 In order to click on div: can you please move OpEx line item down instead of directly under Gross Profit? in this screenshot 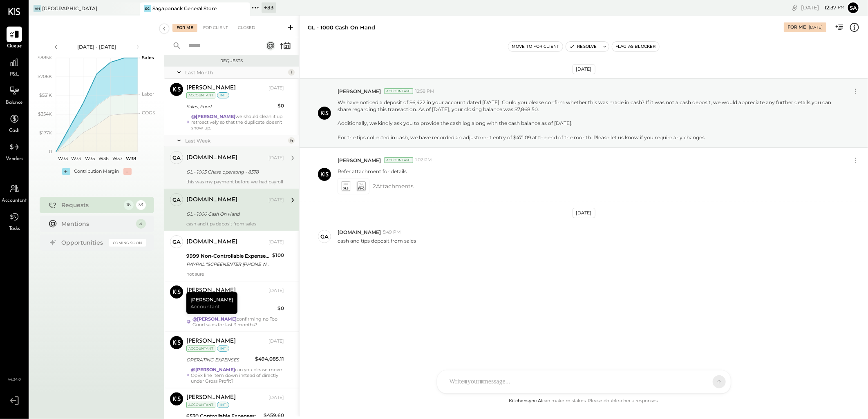, I will do `click(238, 376)`.